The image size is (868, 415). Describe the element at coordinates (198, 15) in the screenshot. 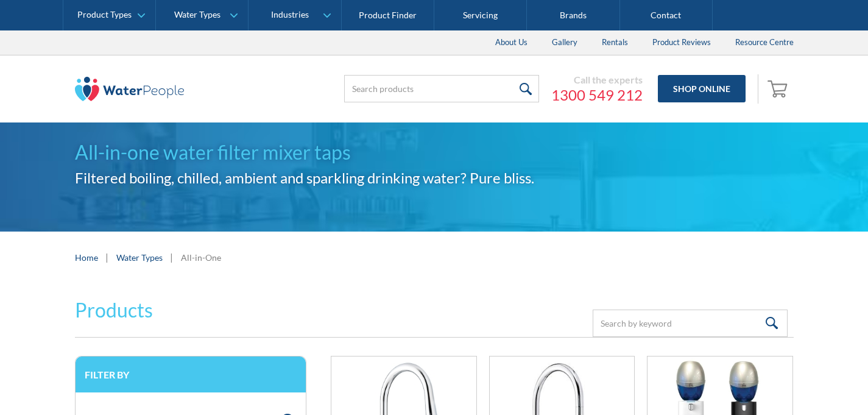

I see `div: Water Types` at that location.